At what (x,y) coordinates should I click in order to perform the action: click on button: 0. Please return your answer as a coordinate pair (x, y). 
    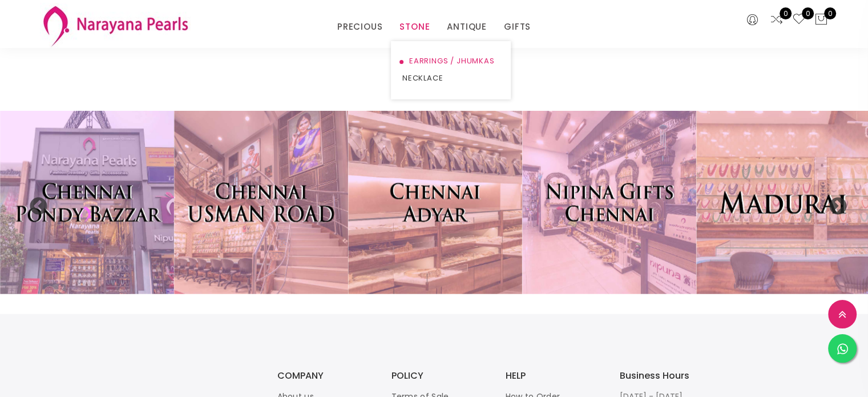
    Looking at the image, I should click on (821, 20).